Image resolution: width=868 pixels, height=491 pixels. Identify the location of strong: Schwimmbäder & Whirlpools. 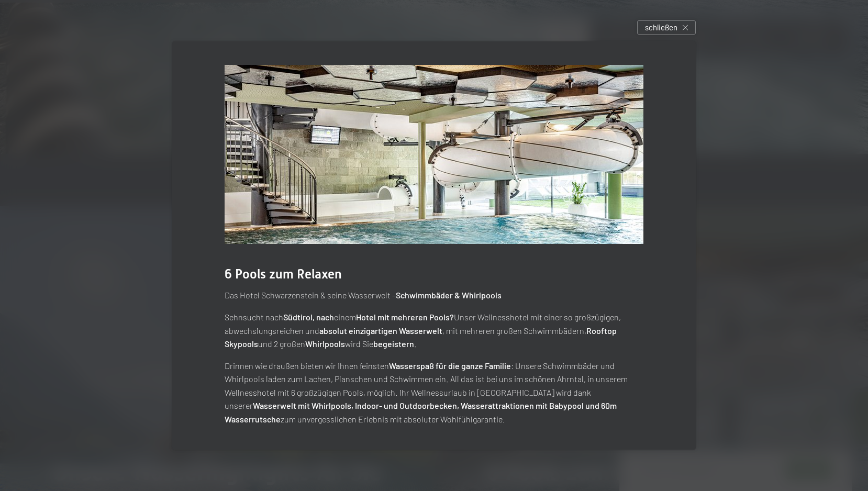
(448, 295).